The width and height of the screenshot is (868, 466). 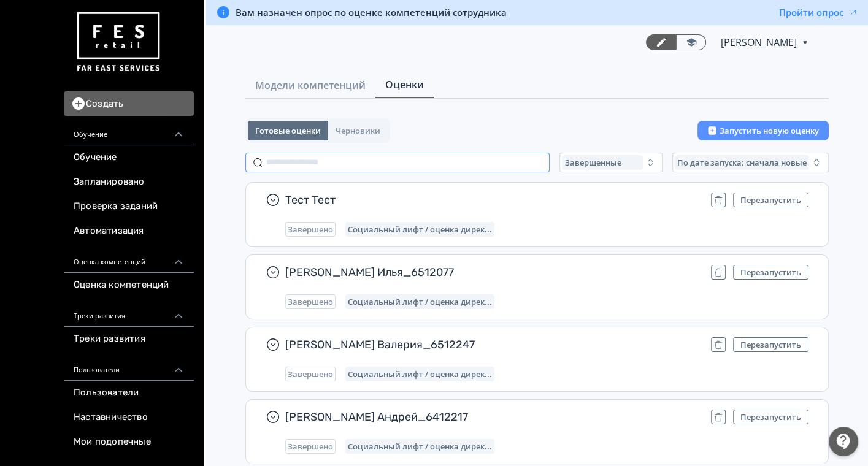 What do you see at coordinates (371, 13) in the screenshot?
I see `span: Вам назначен опрос по оценке компетенций сотрудника` at bounding box center [371, 13].